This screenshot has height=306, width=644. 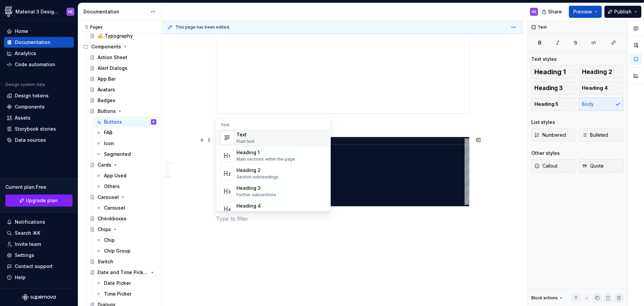 What do you see at coordinates (39, 233) in the screenshot?
I see `button: Search ⌘K` at bounding box center [39, 233].